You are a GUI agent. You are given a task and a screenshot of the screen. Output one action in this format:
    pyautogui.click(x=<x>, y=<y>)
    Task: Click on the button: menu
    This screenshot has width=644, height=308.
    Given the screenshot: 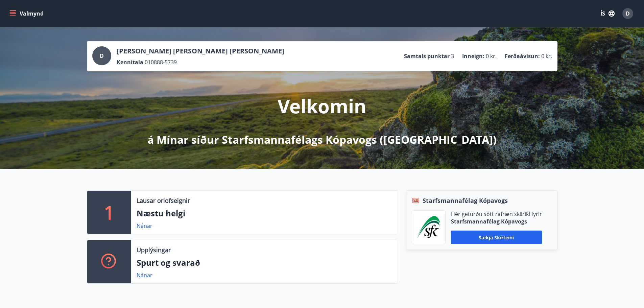 What is the action you would take?
    pyautogui.click(x=27, y=14)
    